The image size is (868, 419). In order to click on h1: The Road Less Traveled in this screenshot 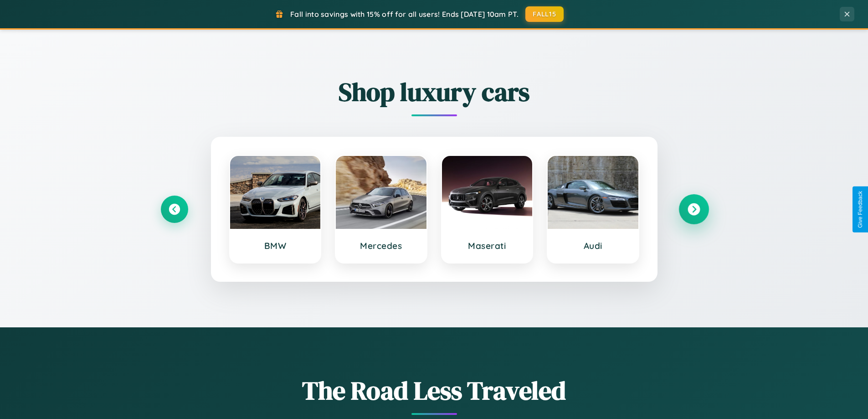, I will do `click(435, 390)`.